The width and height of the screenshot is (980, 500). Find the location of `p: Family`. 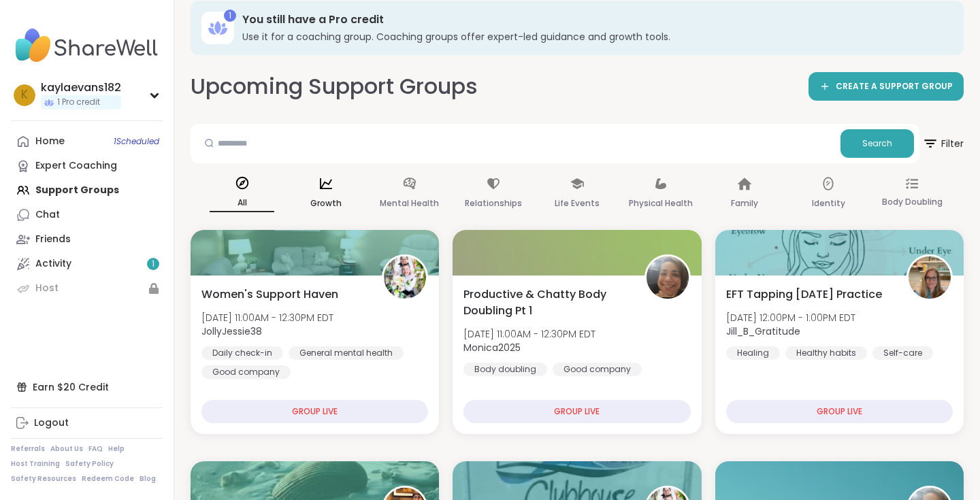

p: Family is located at coordinates (745, 203).